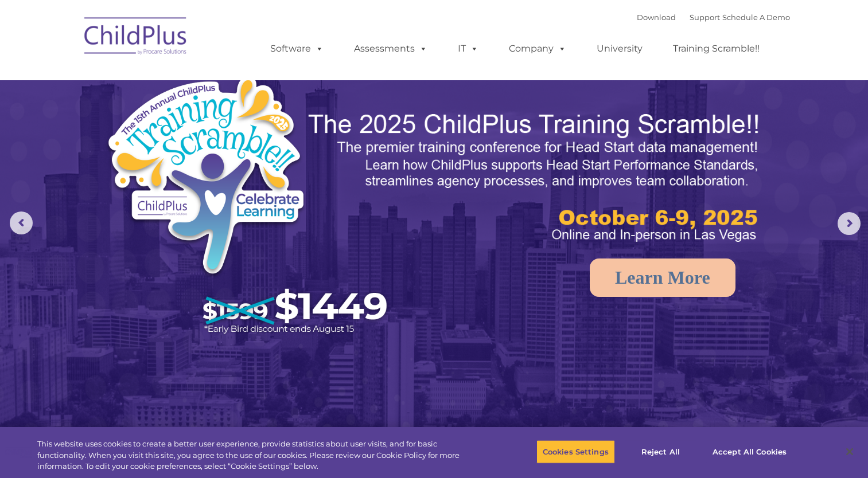  Describe the element at coordinates (705, 17) in the screenshot. I see `a: Support` at that location.